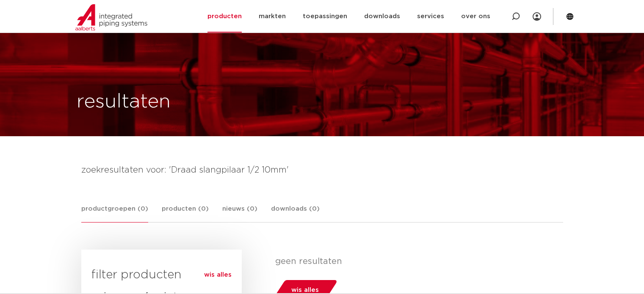 The height and width of the screenshot is (294, 644). Describe the element at coordinates (218, 275) in the screenshot. I see `a: wis alles` at that location.